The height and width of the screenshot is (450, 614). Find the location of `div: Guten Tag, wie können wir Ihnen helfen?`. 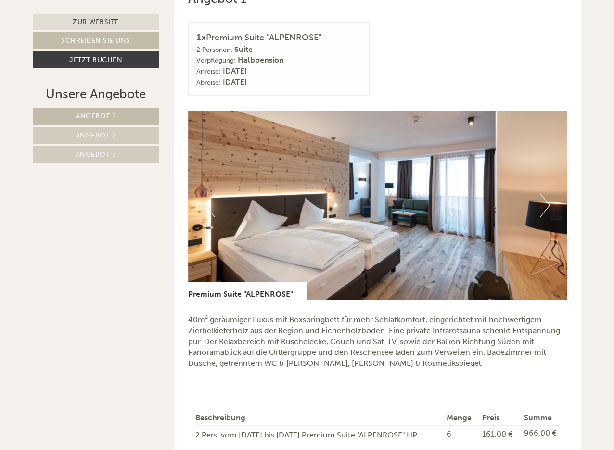

div: Guten Tag, wie können wir Ihnen helfen? is located at coordinates (87, 40).